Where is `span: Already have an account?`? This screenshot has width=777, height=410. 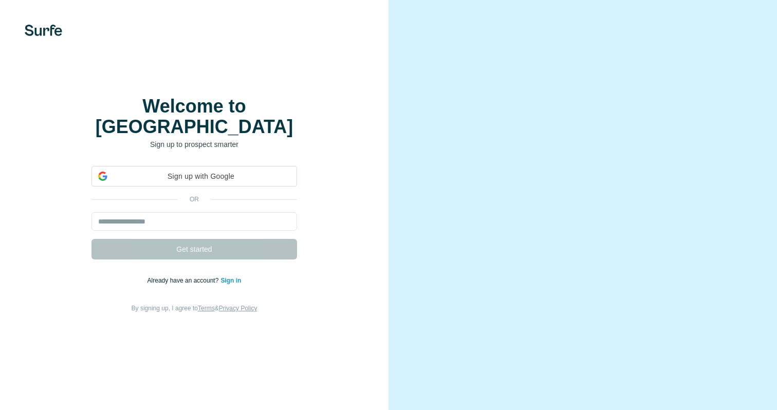
span: Already have an account? is located at coordinates (184, 281).